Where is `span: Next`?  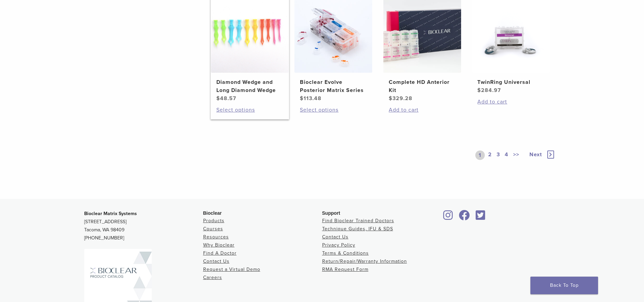 span: Next is located at coordinates (535, 154).